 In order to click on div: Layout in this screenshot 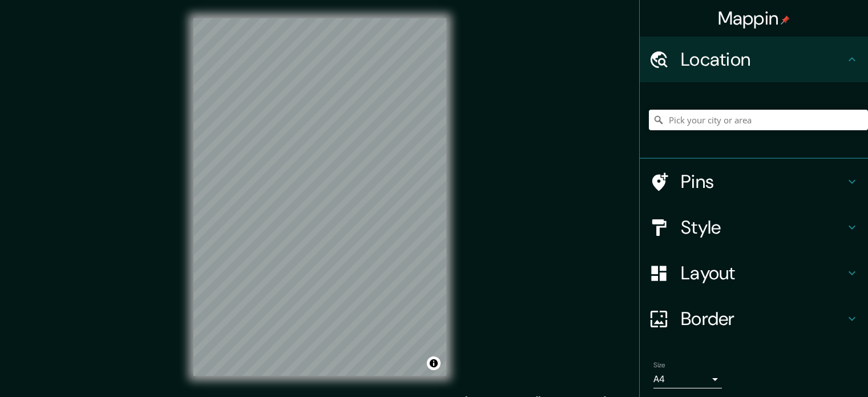, I will do `click(753, 273)`.